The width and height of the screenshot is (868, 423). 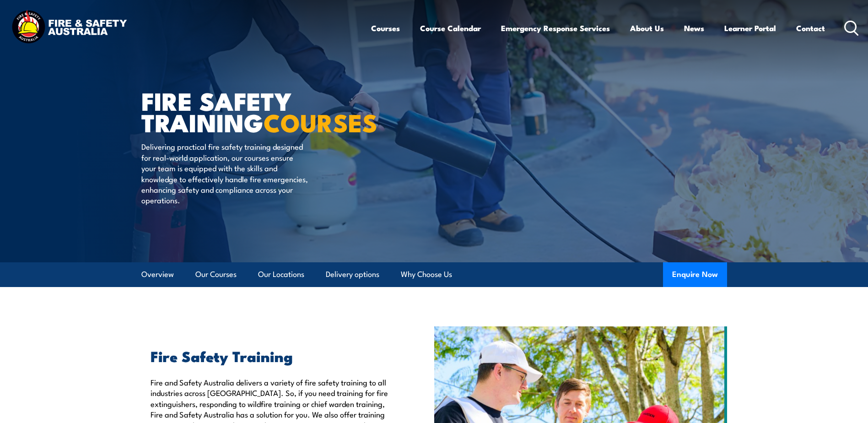 I want to click on p: Delivering practical fire safety training designed for real-world application, our courses ensure..., so click(x=225, y=173).